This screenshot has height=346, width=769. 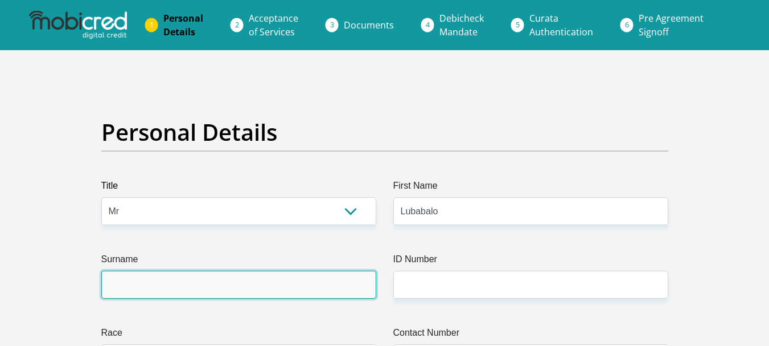 I want to click on input: ID Number, so click(x=531, y=284).